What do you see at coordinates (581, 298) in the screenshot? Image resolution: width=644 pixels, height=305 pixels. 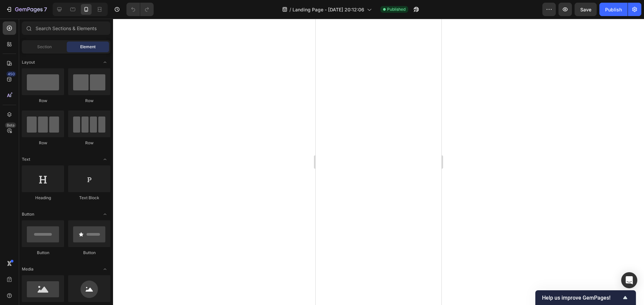 I see `span: Help us improve GemPages!` at bounding box center [581, 298].